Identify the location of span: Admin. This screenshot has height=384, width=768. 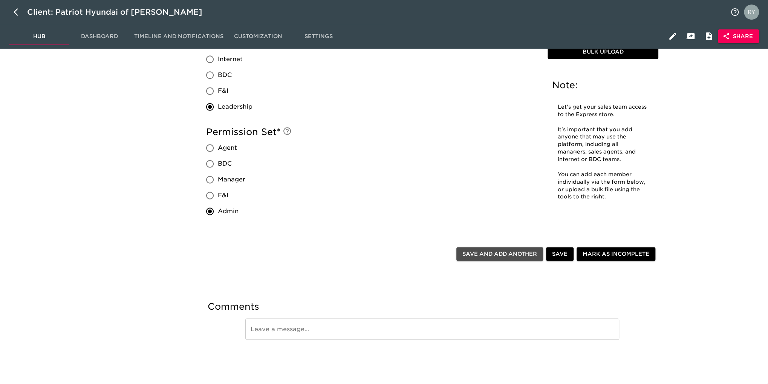
(228, 211).